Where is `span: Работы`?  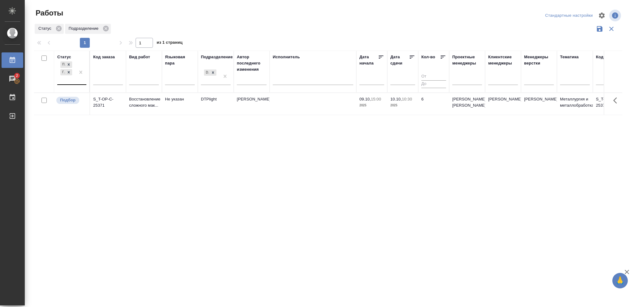
span: Работы is located at coordinates (49, 13).